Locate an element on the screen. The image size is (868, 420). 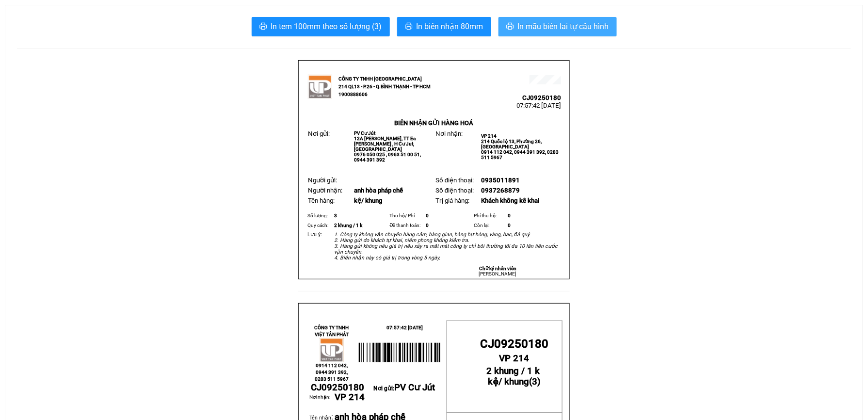
span: In mẫu biên lai tự cấu hình is located at coordinates (563, 26).